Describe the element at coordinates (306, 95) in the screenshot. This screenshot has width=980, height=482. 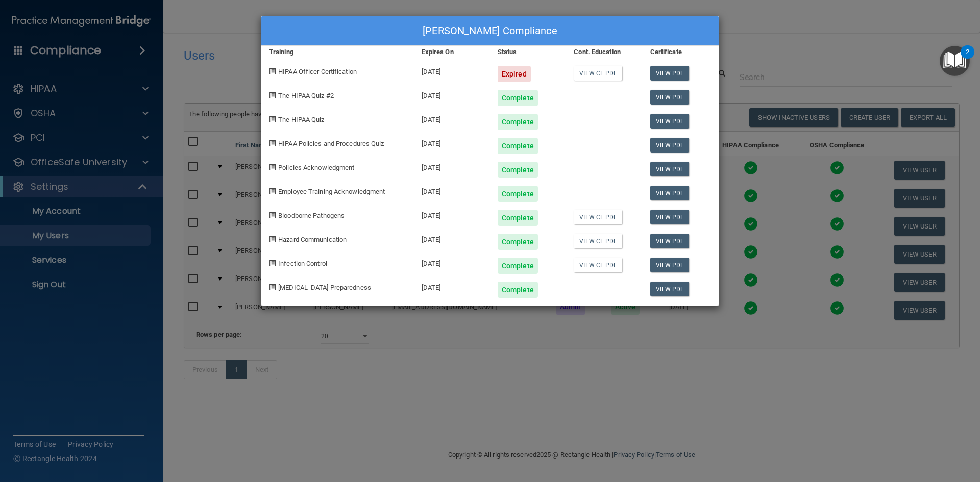
I see `span: The HIPAA Quiz #2` at that location.